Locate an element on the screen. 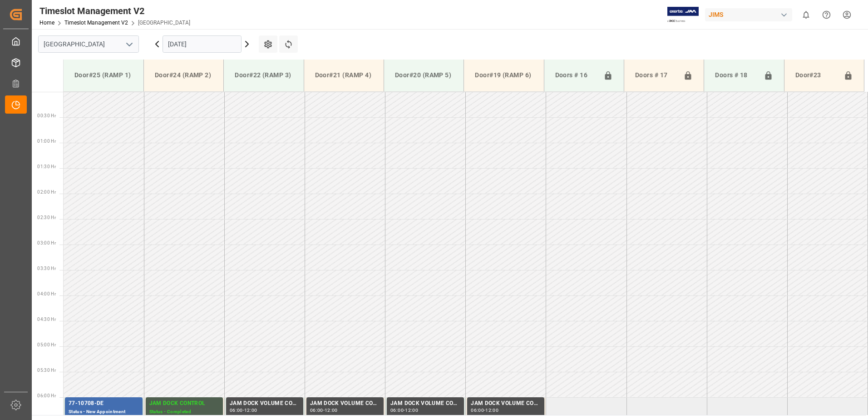 This screenshot has width=868, height=420. img: Exertis%20JAM%20-%20Email%20Logo.jpg_1722504956.jpg is located at coordinates (682, 15).